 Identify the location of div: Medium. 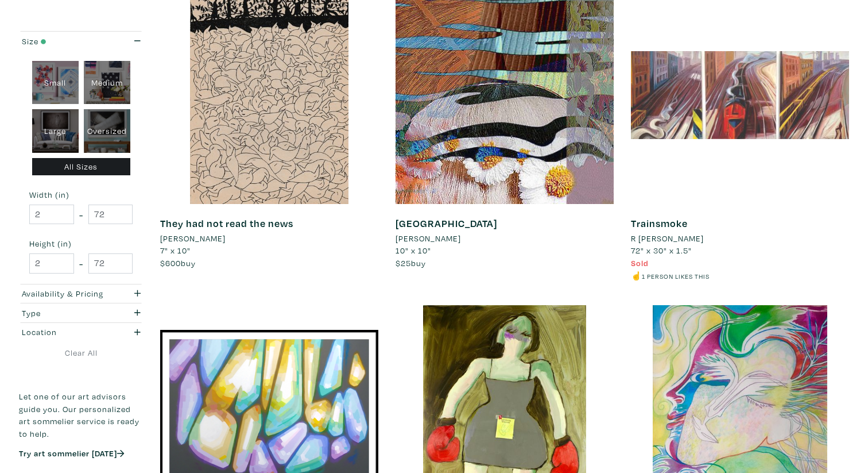
(107, 83).